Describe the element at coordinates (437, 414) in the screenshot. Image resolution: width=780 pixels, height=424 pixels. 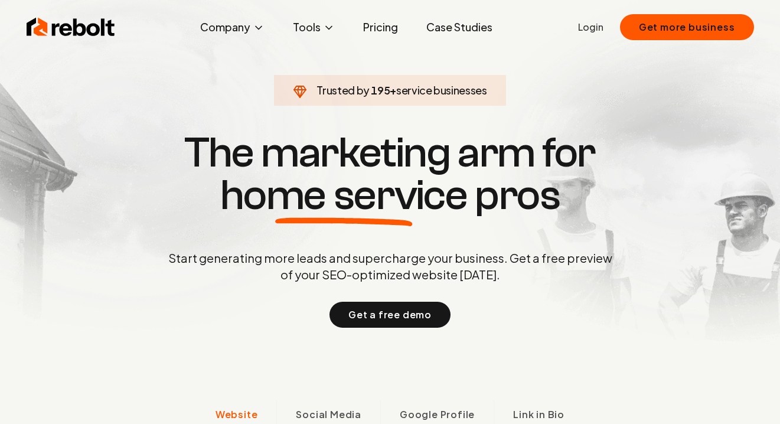
I see `span: Google Profile` at that location.